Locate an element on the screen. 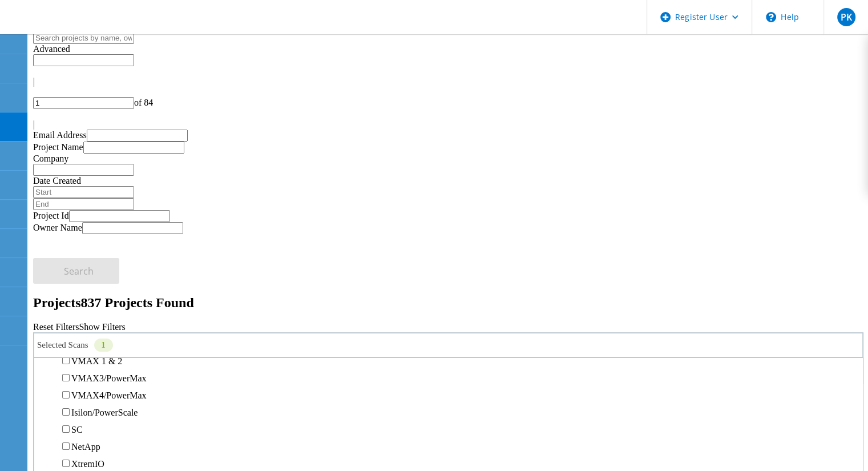 The image size is (868, 471). div: 1 is located at coordinates (104, 345).